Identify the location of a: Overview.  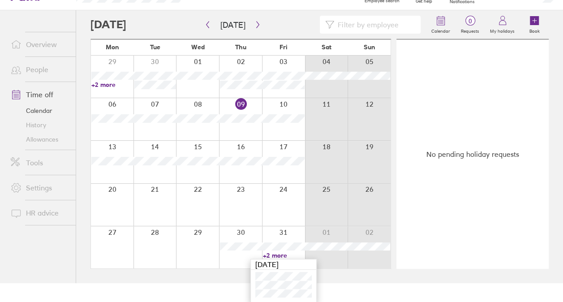
(39, 44).